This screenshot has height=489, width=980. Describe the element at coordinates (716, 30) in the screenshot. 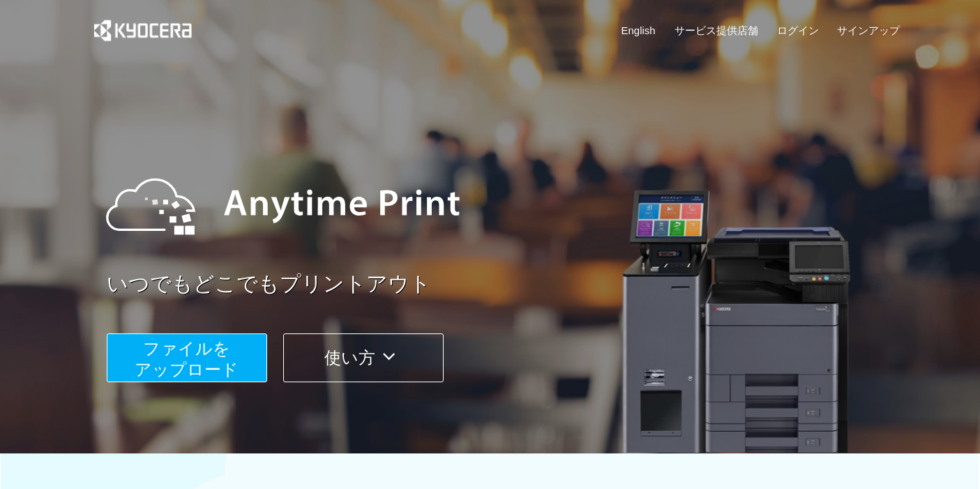

I see `a: サービス提供店舗` at that location.